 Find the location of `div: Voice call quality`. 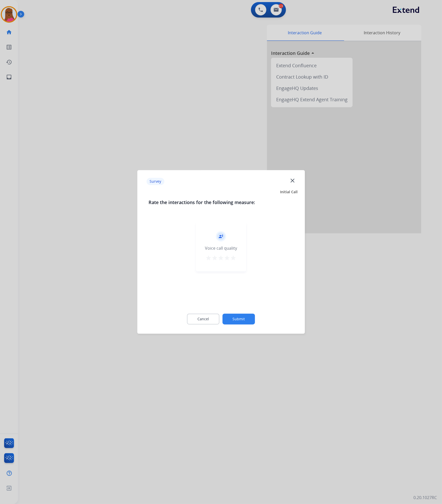

div: Voice call quality is located at coordinates (221, 248).